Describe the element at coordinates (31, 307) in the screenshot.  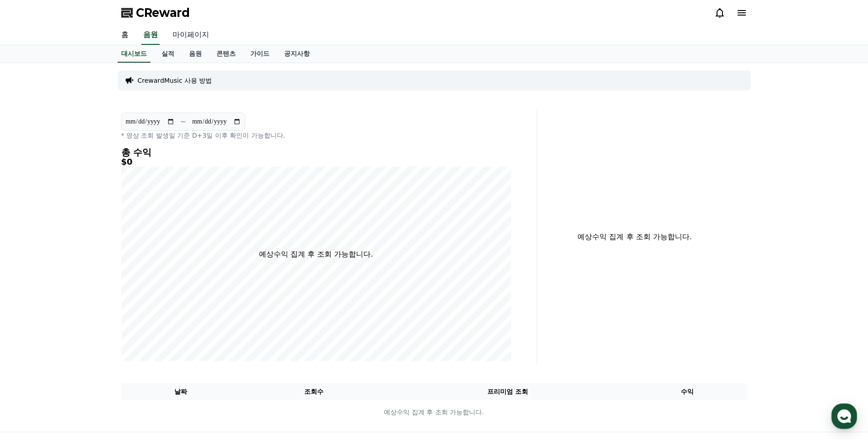
I see `span: 홈` at that location.